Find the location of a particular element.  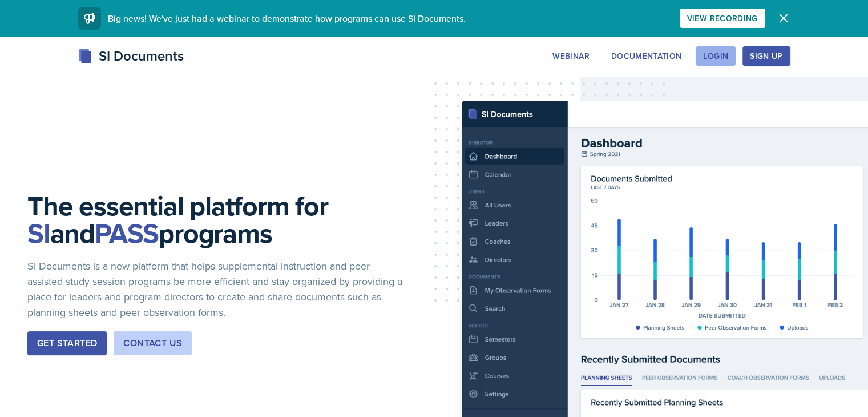

button: Webinar is located at coordinates (571, 56).